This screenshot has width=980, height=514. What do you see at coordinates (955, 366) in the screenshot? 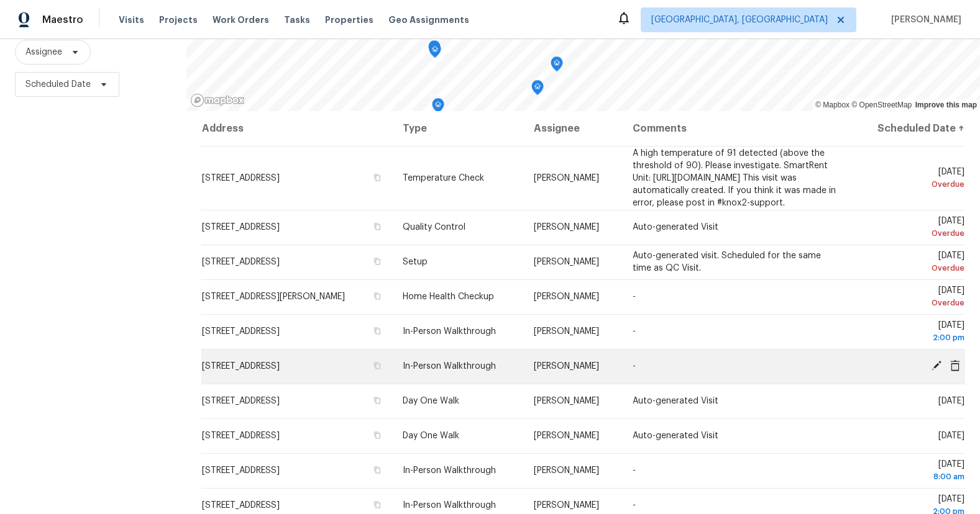
I see `span: Cancel` at bounding box center [955, 366].